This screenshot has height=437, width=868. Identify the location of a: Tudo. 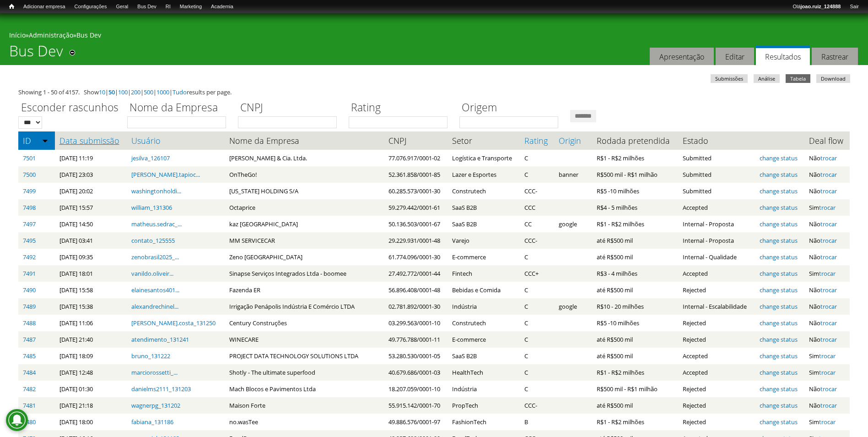
(179, 92).